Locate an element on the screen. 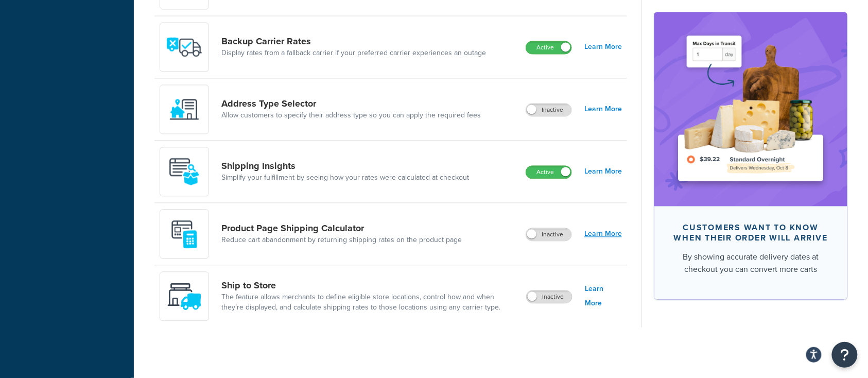 The image size is (868, 378). img: feature-image-ddt-36eae7f7280da8017bfb280eaccd9c446f90b1fe08728e4019434db127062ab4.png is located at coordinates (750, 109).